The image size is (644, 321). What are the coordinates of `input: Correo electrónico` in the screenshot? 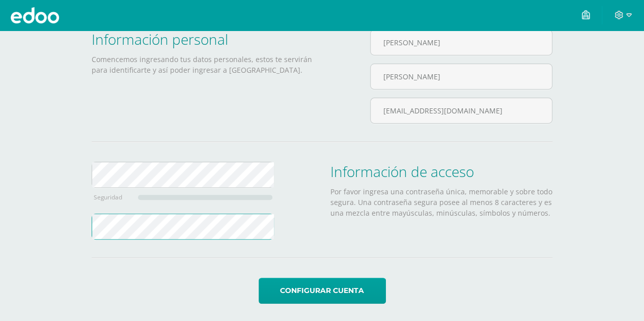 It's located at (462, 110).